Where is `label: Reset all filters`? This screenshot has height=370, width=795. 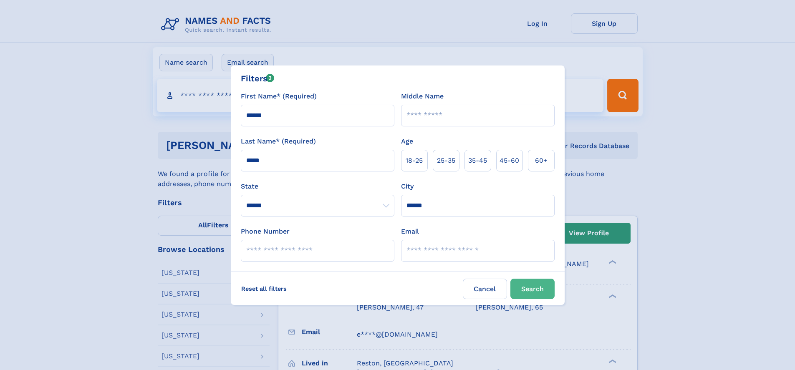
label: Reset all filters is located at coordinates (264, 289).